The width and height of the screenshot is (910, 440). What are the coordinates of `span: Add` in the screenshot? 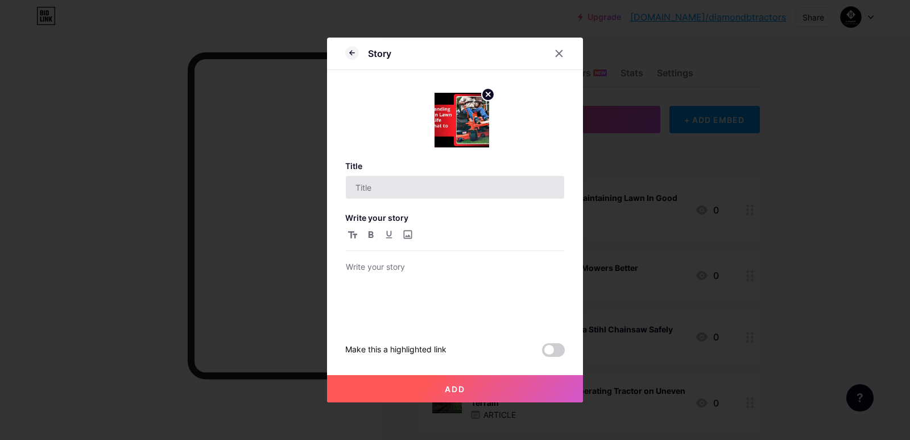 It's located at (455, 389).